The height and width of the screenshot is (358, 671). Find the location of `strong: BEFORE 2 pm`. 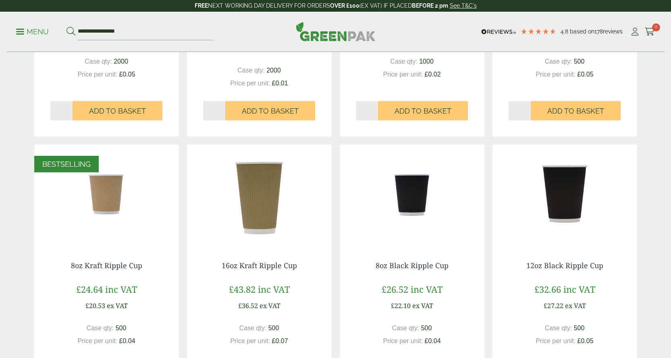

strong: BEFORE 2 pm is located at coordinates (430, 6).